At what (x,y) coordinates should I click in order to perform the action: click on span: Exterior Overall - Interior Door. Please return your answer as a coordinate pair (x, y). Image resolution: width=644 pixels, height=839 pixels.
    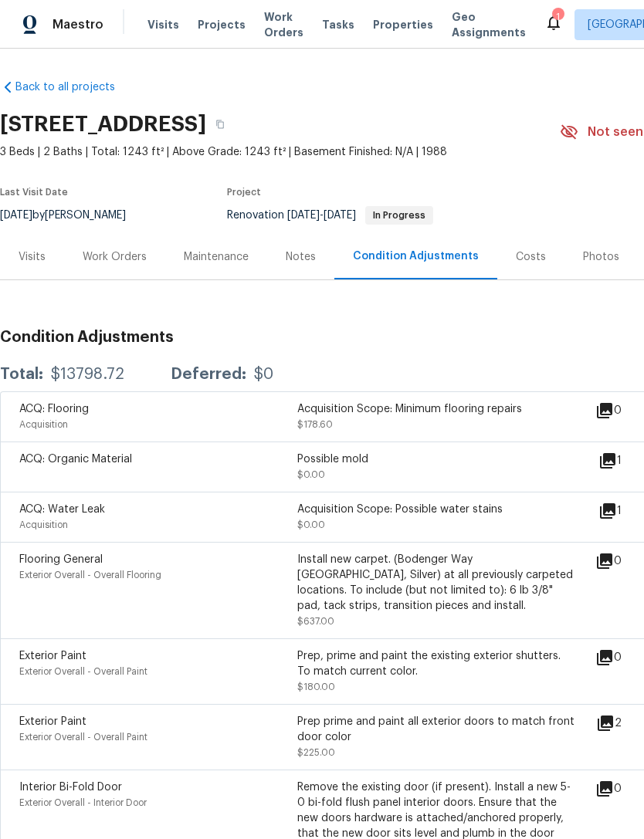
    Looking at the image, I should click on (82, 803).